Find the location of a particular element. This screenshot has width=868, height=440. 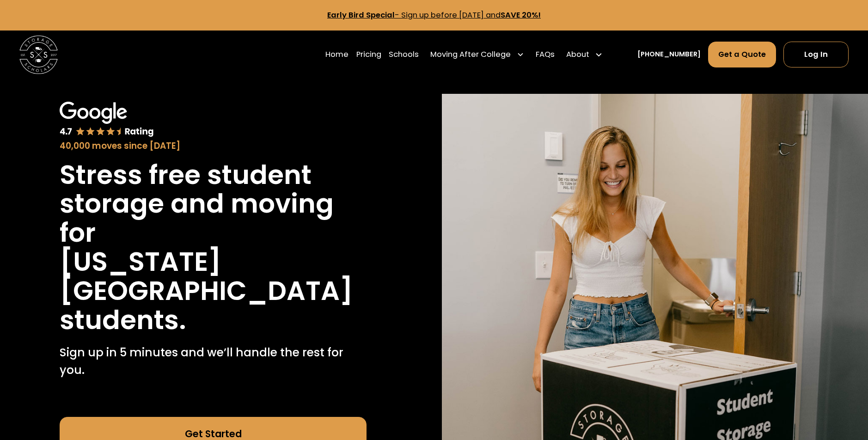

a: Get a Quote is located at coordinates (742, 54).